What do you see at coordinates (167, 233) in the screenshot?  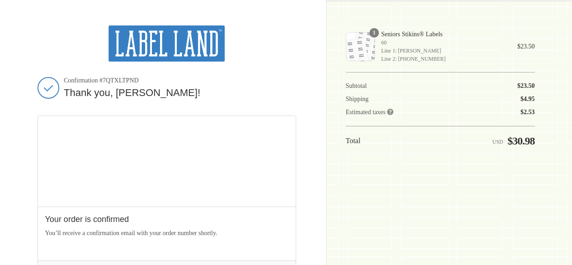 I see `p: You’ll receive a confirmation email with your order number shortly.` at bounding box center [167, 233].